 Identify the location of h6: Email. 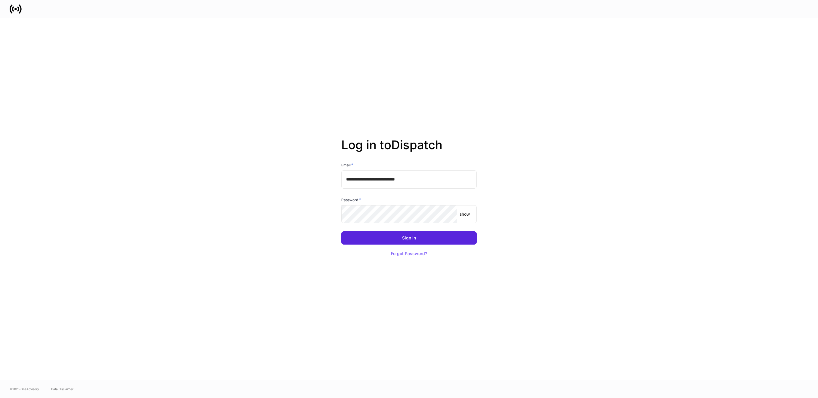
(347, 165).